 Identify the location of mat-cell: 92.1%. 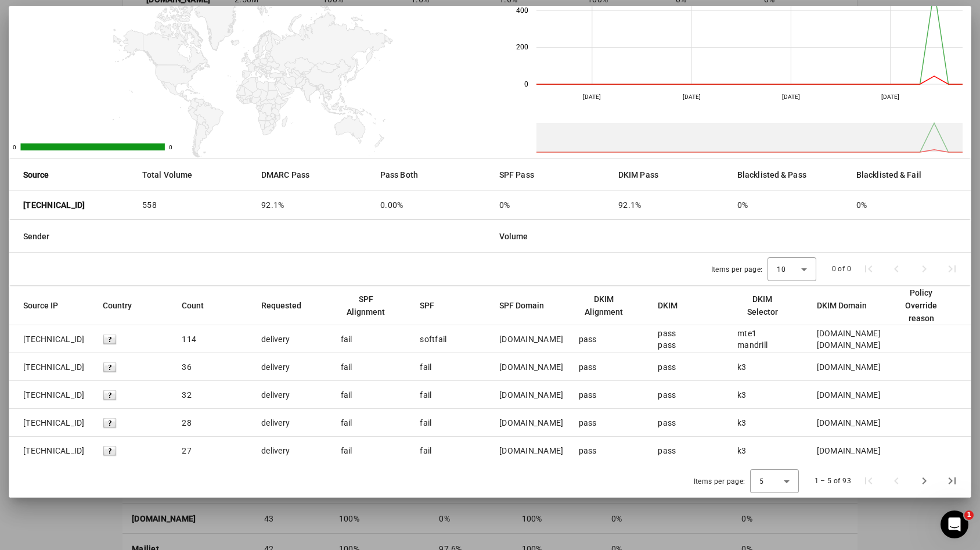
(668, 205).